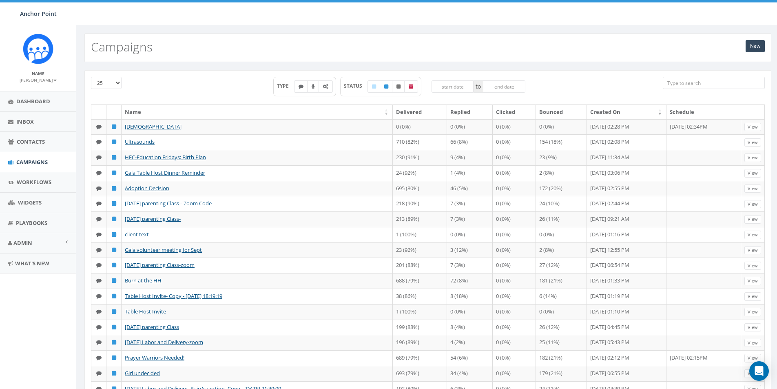 This screenshot has width=777, height=389. Describe the element at coordinates (356, 86) in the screenshot. I see `span: STATUS` at that location.